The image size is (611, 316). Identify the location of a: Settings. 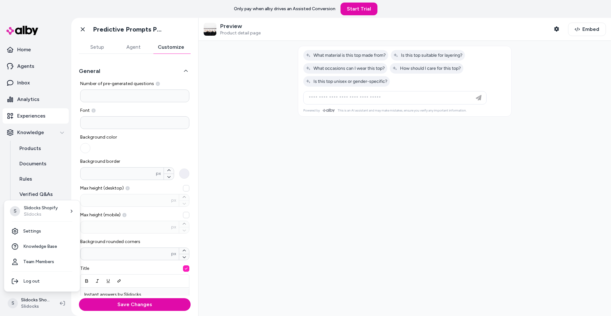
(42, 231).